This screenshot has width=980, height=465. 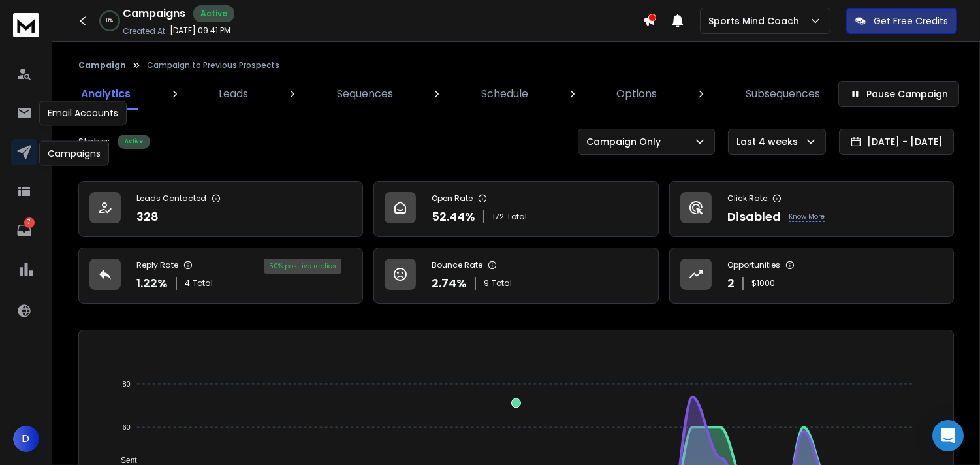 I want to click on h1: Campaigns, so click(x=154, y=14).